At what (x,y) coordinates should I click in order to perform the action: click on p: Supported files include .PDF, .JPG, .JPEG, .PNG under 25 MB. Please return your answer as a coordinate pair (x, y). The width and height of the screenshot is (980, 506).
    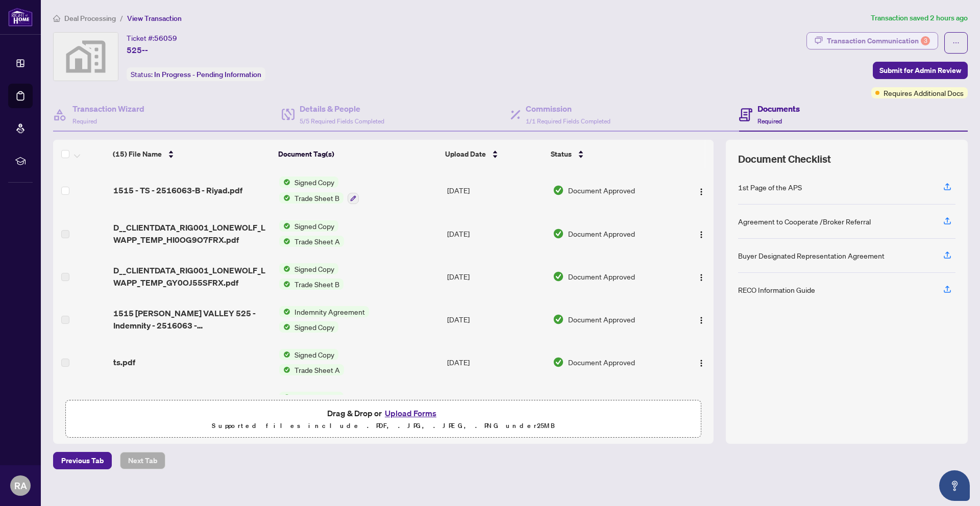
    Looking at the image, I should click on (384, 426).